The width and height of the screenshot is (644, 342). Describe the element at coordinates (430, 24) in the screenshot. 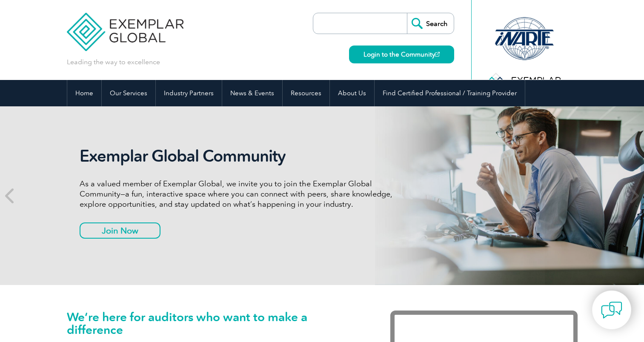

I see `input: Search` at that location.